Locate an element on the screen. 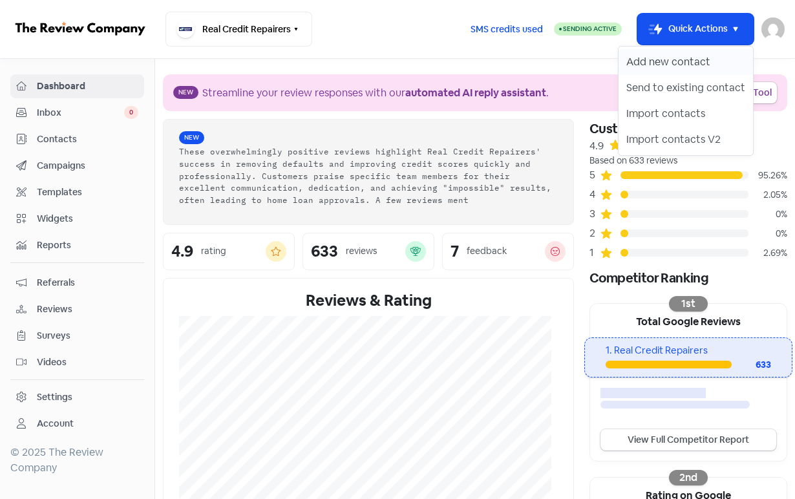 The width and height of the screenshot is (795, 499). span: Templates is located at coordinates (87, 192).